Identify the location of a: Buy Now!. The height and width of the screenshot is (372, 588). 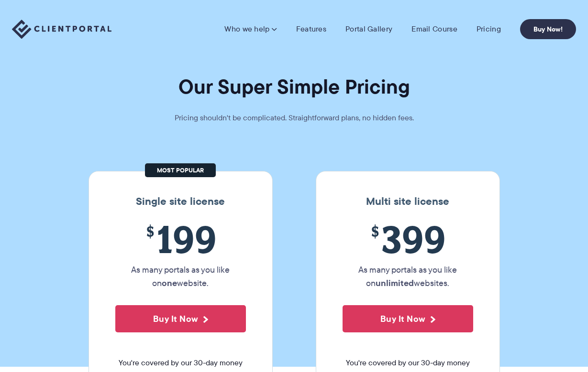
(548, 29).